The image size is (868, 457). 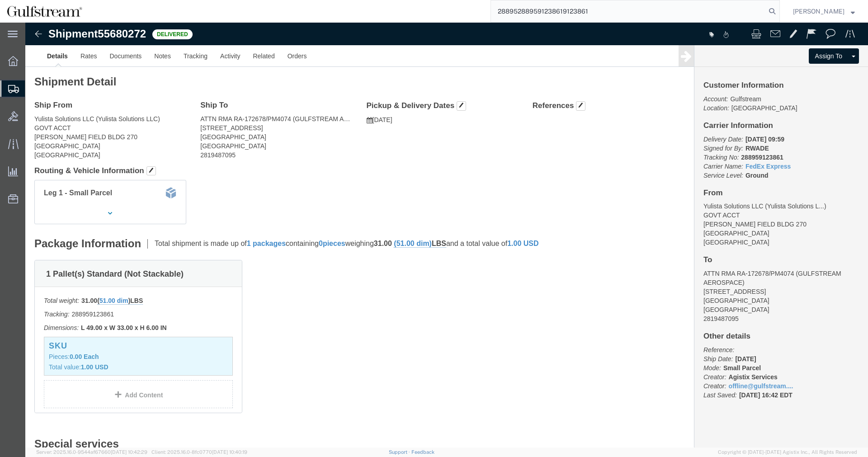 I want to click on input: Search for shipment number, reference number, so click(x=628, y=11).